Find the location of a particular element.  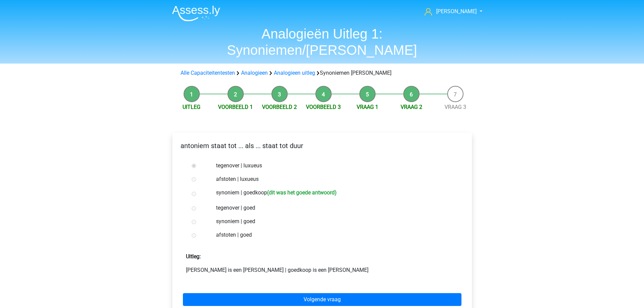

h6: (dit was het goede antwoord) is located at coordinates (302, 192).